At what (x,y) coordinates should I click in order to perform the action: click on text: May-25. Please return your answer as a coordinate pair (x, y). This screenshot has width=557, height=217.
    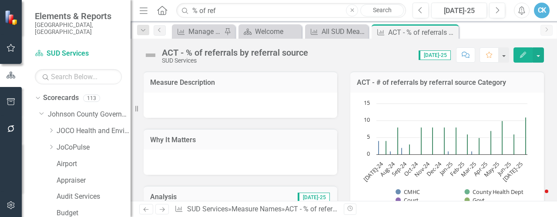
    Looking at the image, I should click on (491, 169).